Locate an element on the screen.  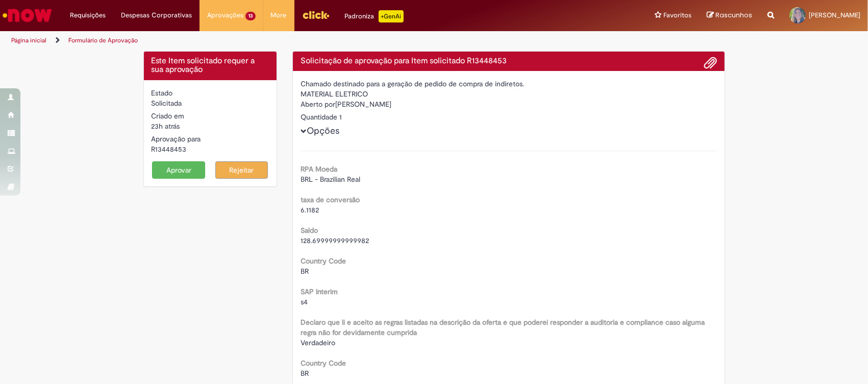
span: 13 is located at coordinates (250, 16).